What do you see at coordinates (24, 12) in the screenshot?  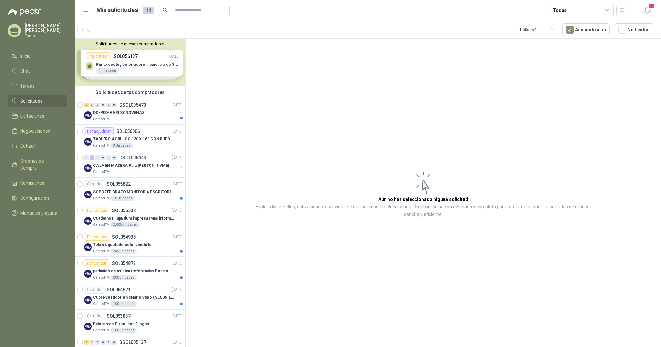 I see `img: Logo peakr` at bounding box center [24, 12].